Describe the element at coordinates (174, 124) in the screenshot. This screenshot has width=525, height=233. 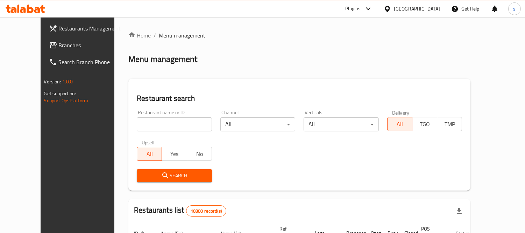
I see `input: Search for restaurant name or ID..` at that location.